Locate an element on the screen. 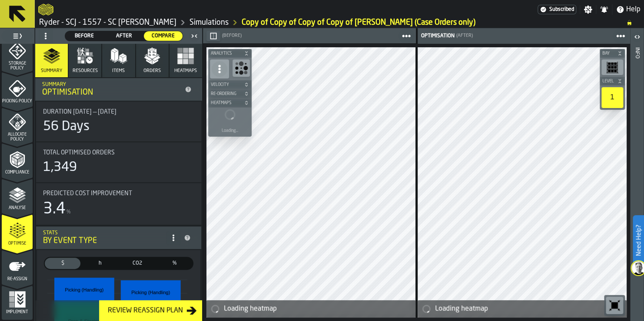 This screenshot has height=321, width=644. span: Analytics is located at coordinates (226, 53).